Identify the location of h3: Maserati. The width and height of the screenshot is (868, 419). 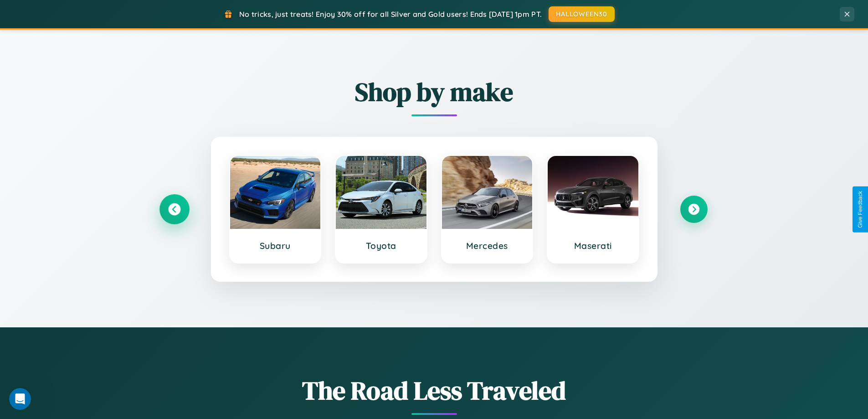
(593, 245).